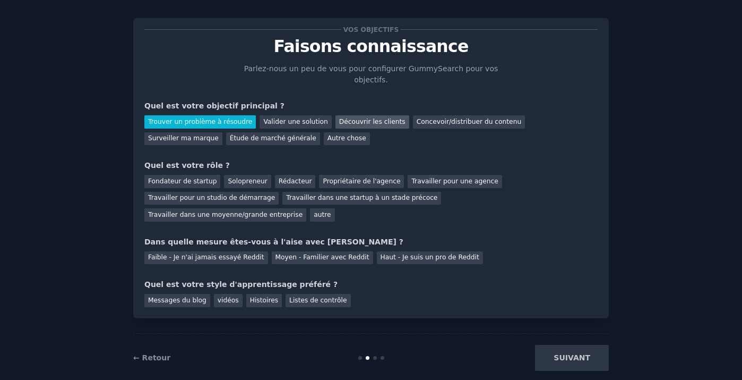  What do you see at coordinates (430, 257) in the screenshot?
I see `div: Haut - Je suis un pro de Reddit` at bounding box center [430, 257].